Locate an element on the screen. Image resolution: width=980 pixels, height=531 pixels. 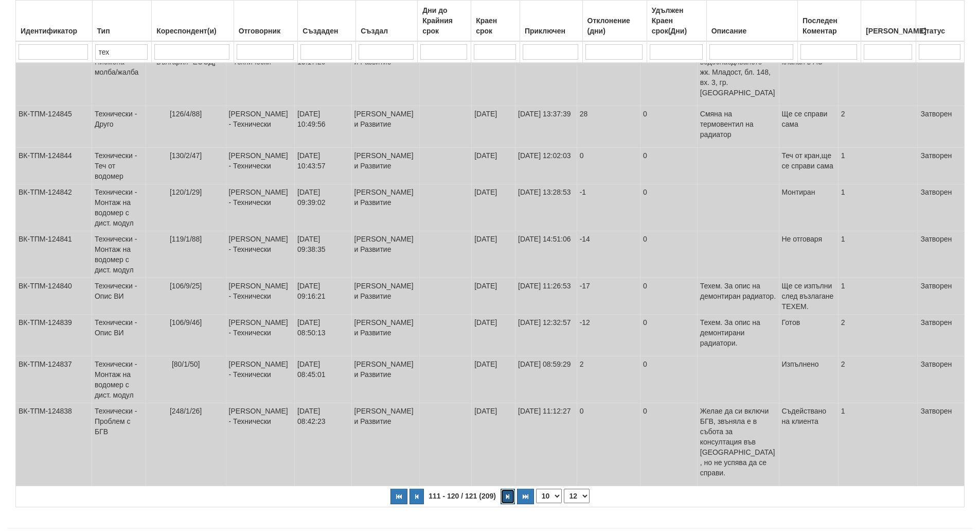
td: -14 is located at coordinates (609, 254).